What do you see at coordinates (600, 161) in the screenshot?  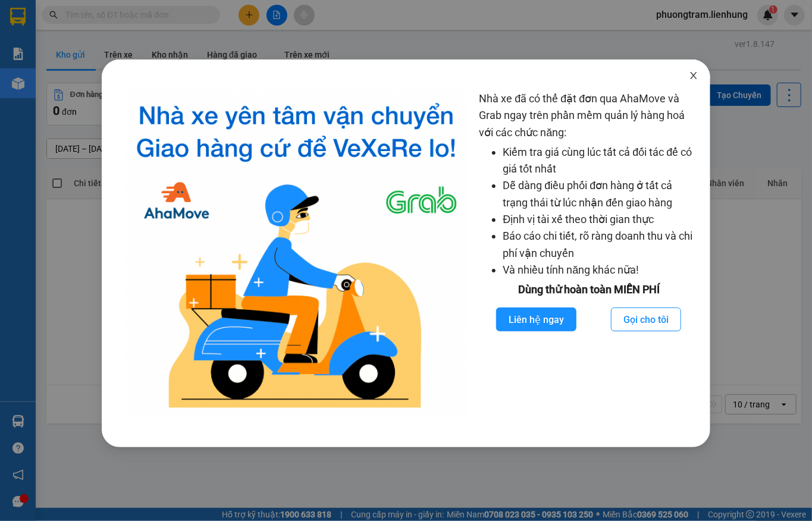 I see `li: Kiểm tra giá cùng lúc tất cả đối tác để có giá tốt nhất` at bounding box center [600, 161].